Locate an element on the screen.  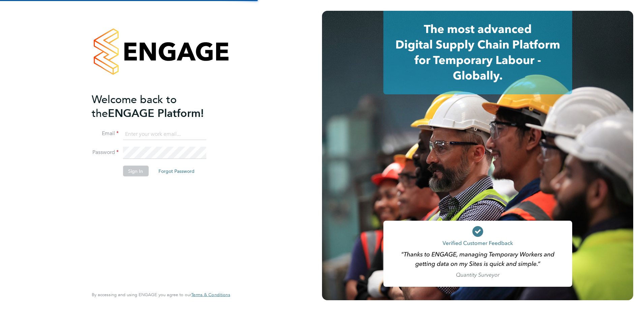
h2: ENGAGE Platform! is located at coordinates (157, 106).